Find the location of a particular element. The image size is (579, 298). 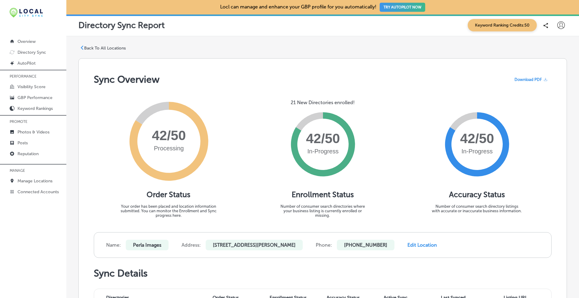

p: Your order has been placed and location information submitted. You can monitor the Enrollment and... is located at coordinates (169, 210).